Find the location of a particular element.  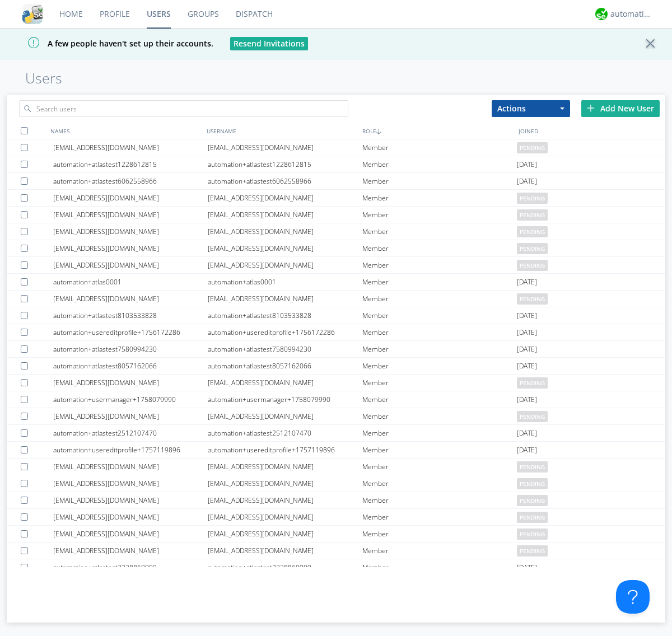

div: USERNAME is located at coordinates (282, 131).